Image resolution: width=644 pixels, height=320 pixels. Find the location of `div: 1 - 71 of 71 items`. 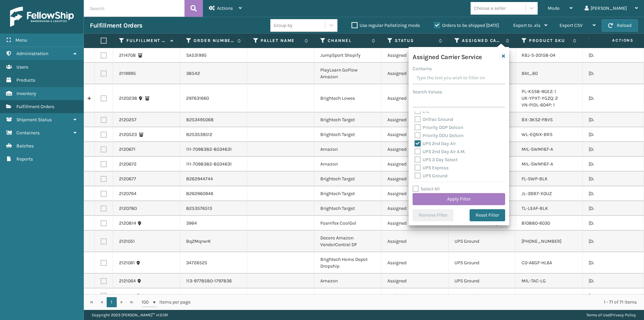

div: 1 - 71 of 71 items is located at coordinates (418, 302).